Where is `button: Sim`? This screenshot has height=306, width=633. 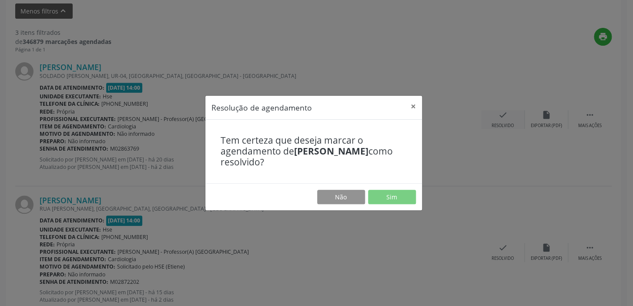 button: Sim is located at coordinates (392, 197).